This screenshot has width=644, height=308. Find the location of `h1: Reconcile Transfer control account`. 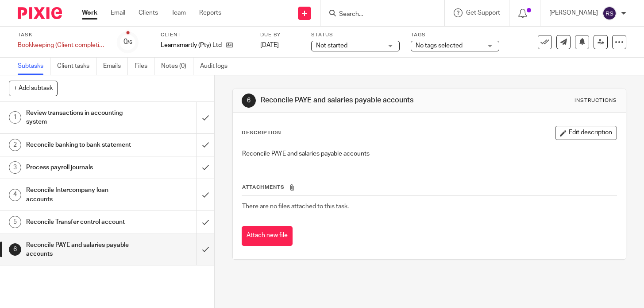

h1: Reconcile Transfer control account is located at coordinates (80, 222).